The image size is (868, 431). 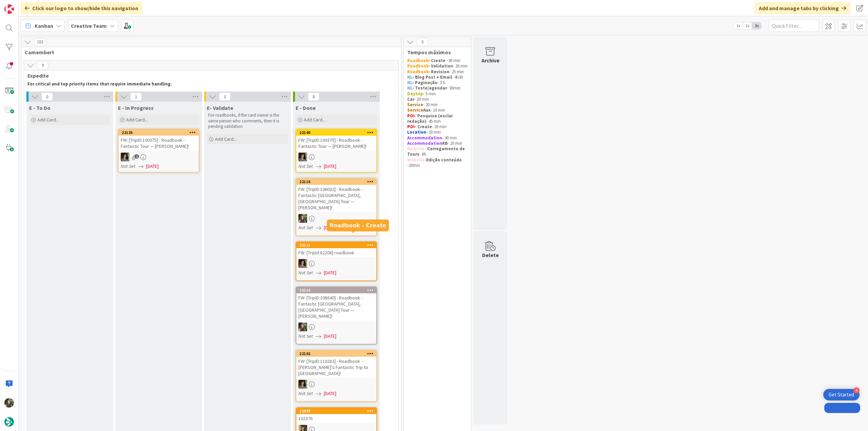 What do you see at coordinates (435, 52) in the screenshot?
I see `span: Tempos máximos` at bounding box center [435, 52].